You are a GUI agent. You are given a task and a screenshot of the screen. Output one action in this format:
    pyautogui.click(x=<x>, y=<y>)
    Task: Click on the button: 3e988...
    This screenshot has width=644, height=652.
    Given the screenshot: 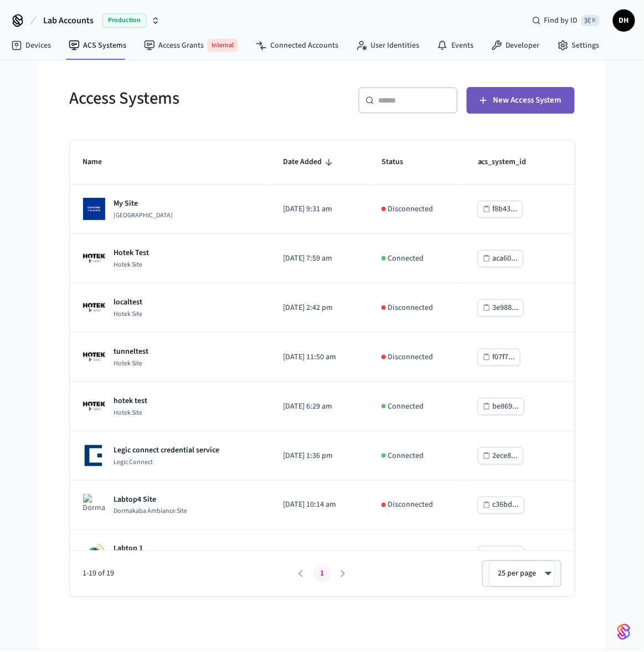 What is the action you would take?
    pyautogui.click(x=501, y=307)
    